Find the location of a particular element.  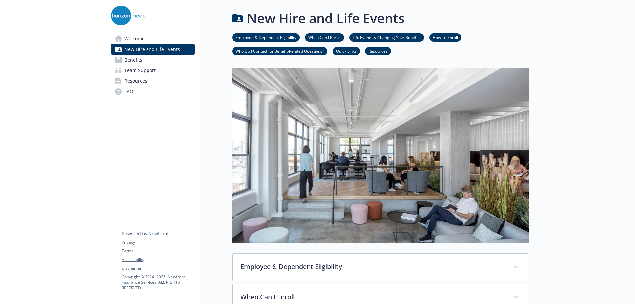

h1: New Hire and Life Events is located at coordinates (325, 18).